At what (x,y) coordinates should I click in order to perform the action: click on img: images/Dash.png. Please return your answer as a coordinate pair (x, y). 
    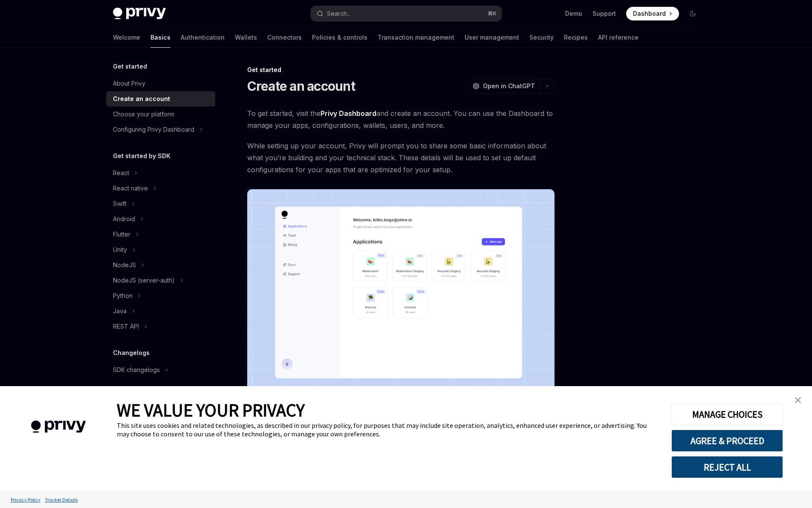
    Looking at the image, I should click on (400, 298).